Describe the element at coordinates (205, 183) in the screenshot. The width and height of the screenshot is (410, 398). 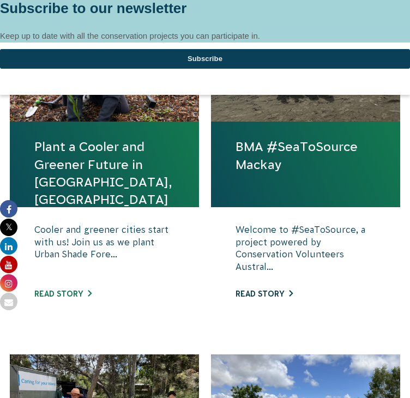
I see `label: Email` at that location.